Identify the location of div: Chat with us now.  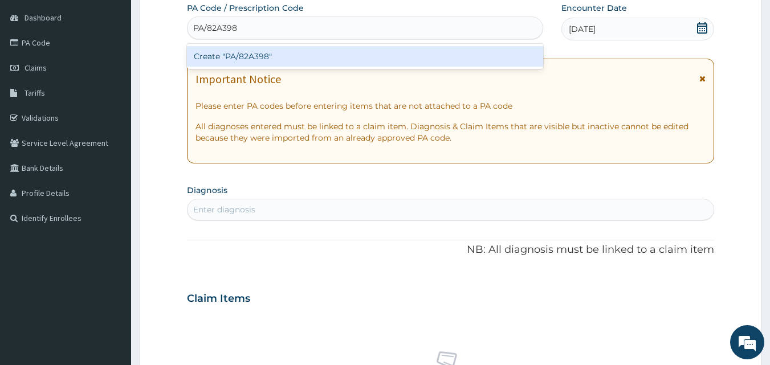
(125, 71).